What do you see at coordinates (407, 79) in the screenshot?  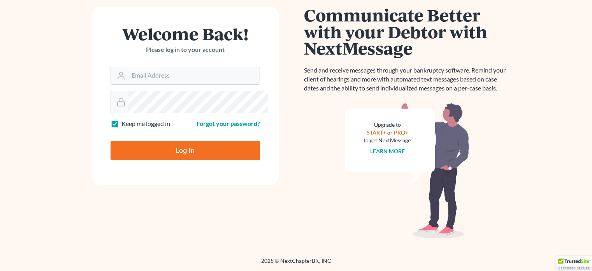 I see `p: Send and receive messages through your bankruptcy software. Remind your client of hearings and mo...` at bounding box center [407, 79].